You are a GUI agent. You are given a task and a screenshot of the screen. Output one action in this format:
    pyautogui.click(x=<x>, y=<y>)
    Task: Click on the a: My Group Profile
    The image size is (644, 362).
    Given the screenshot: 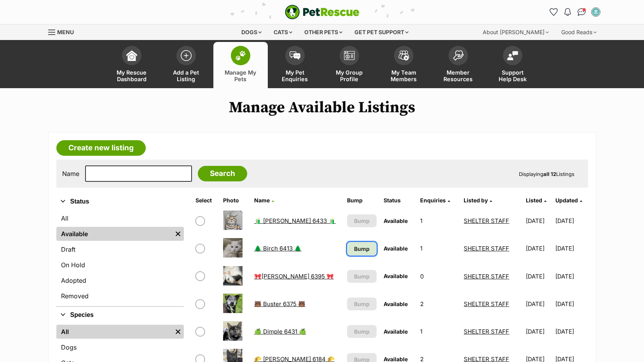 What is the action you would take?
    pyautogui.click(x=349, y=64)
    